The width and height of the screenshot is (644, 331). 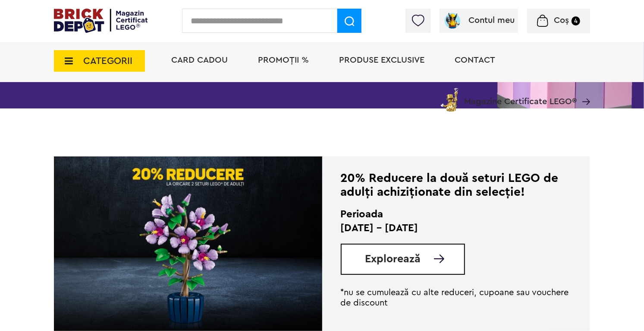 I want to click on span: PROMOȚII %, so click(x=283, y=60).